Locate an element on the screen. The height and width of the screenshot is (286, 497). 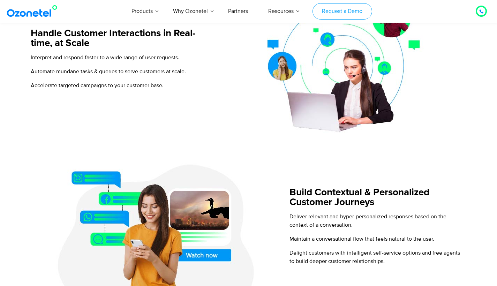
span: Maintain a conversational flow that feels natural to the user. is located at coordinates (362, 239).